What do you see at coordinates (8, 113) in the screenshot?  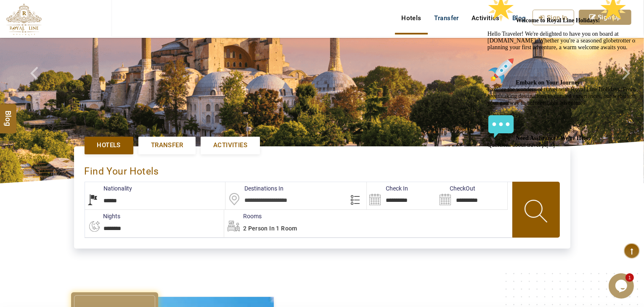 I see `span: Blog` at bounding box center [8, 113].